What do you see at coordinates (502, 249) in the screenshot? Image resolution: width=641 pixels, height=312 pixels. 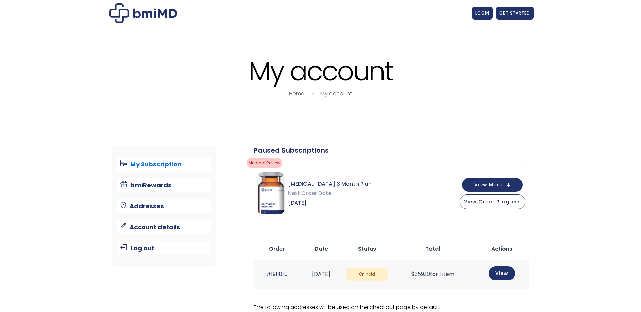 I see `span: Actions` at bounding box center [502, 249].